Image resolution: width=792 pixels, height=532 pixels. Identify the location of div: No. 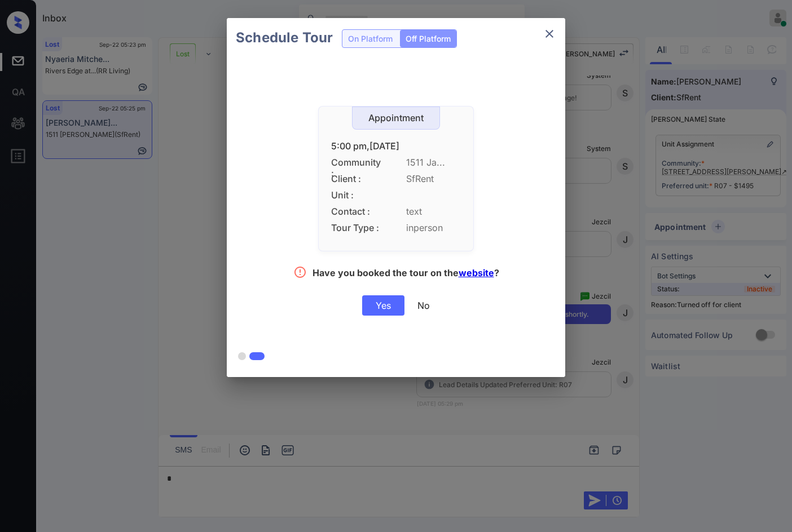
(424, 306).